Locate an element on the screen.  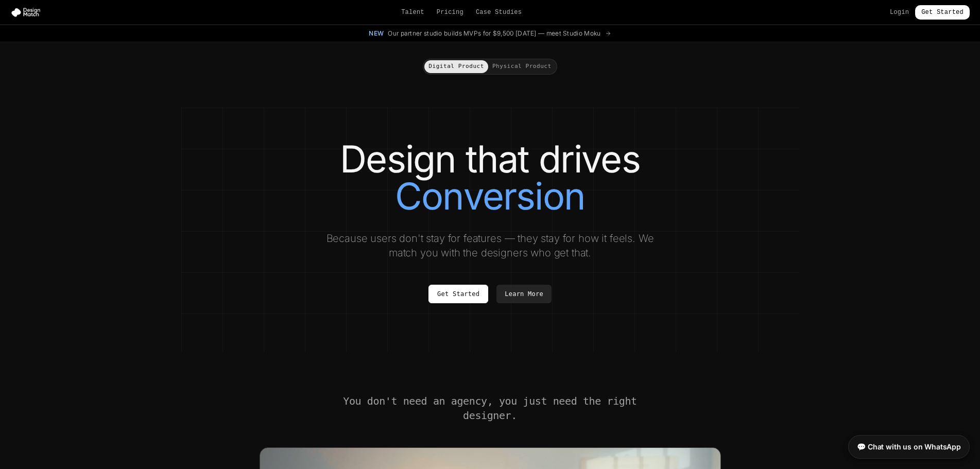
img: Design Match is located at coordinates (27, 12).